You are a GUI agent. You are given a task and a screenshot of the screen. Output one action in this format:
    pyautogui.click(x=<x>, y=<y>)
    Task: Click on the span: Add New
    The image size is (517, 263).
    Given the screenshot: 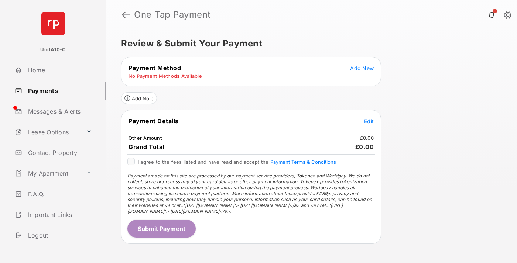 What is the action you would take?
    pyautogui.click(x=362, y=68)
    